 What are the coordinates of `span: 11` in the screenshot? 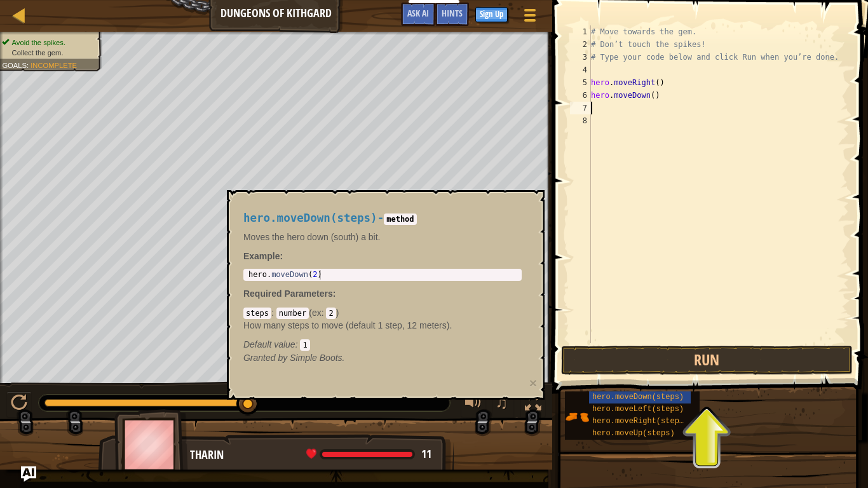 It's located at (427, 454).